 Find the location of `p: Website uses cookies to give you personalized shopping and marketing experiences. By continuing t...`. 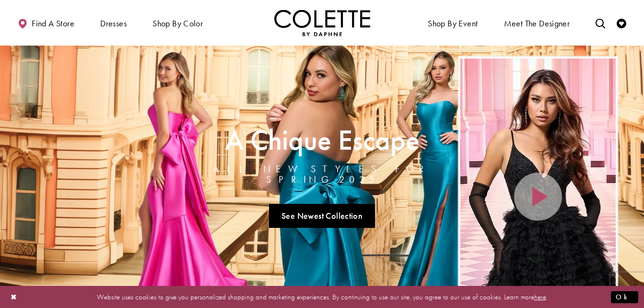

p: Website uses cookies to give you personalized shopping and marketing experiences. By continuing t... is located at coordinates (322, 296).